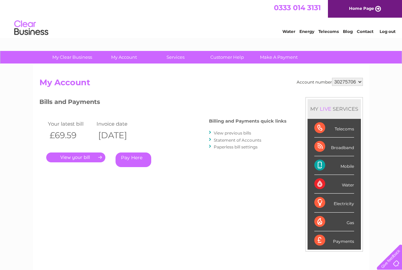  What do you see at coordinates (329, 31) in the screenshot?
I see `a: Telecoms` at bounding box center [329, 31].